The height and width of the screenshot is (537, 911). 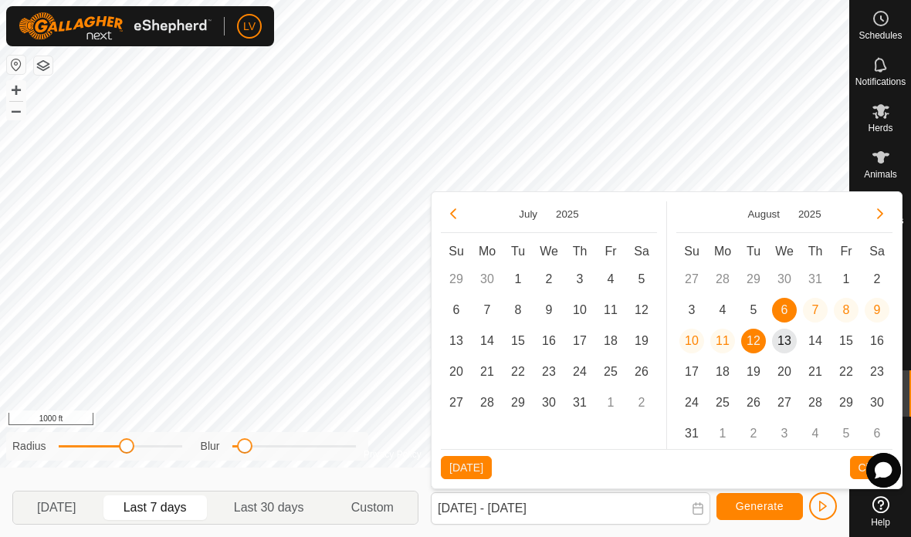 I want to click on td: 7, so click(x=487, y=310).